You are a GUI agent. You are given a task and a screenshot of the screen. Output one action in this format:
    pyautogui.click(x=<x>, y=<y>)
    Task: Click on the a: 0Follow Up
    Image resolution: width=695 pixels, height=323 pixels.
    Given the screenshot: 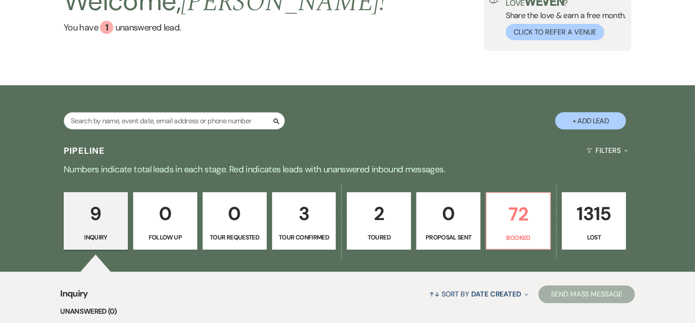 What is the action you would take?
    pyautogui.click(x=165, y=221)
    